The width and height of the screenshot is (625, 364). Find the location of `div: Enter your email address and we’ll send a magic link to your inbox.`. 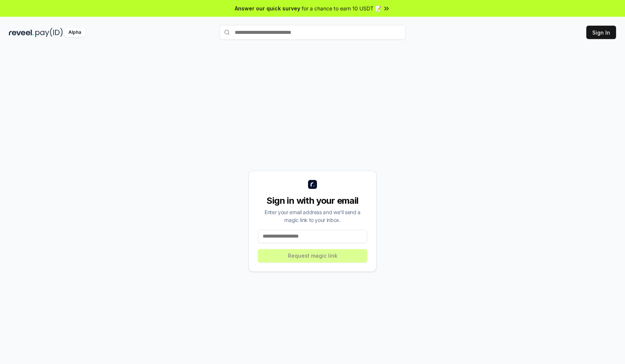

div: Enter your email address and we’ll send a magic link to your inbox. is located at coordinates (313, 216).